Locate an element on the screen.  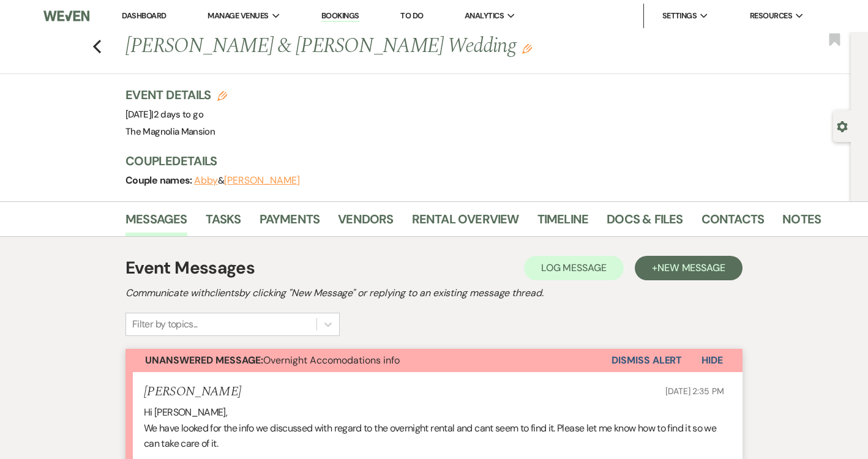
span: Couple names: is located at coordinates (160, 180).